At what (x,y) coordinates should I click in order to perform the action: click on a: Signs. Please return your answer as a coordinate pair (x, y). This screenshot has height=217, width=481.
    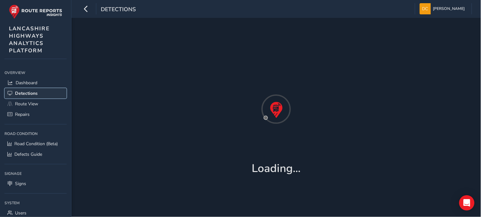
    Looking at the image, I should click on (35, 183).